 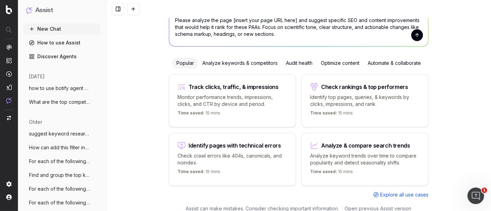 I want to click on span: suggest keyword research ai prompts, so click(x=59, y=134).